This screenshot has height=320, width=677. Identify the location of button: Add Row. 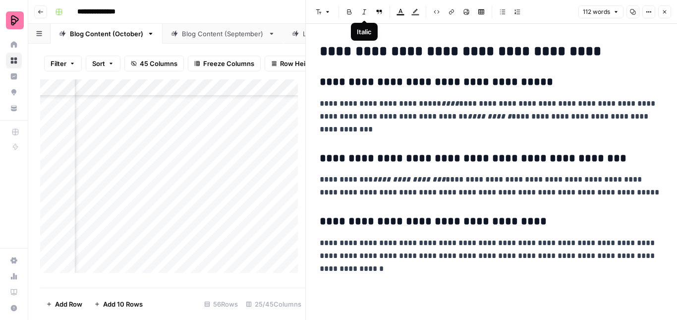
(64, 304).